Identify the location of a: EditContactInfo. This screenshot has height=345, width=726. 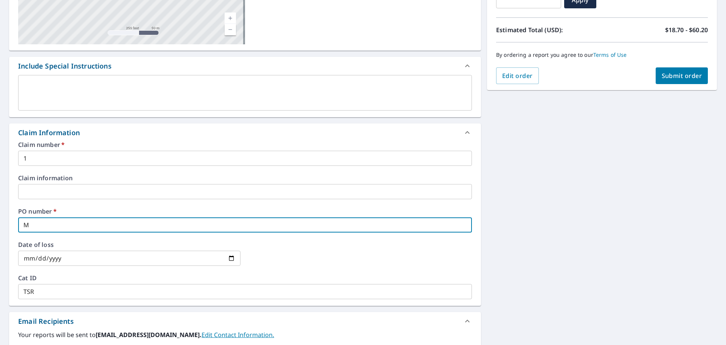
(238, 334).